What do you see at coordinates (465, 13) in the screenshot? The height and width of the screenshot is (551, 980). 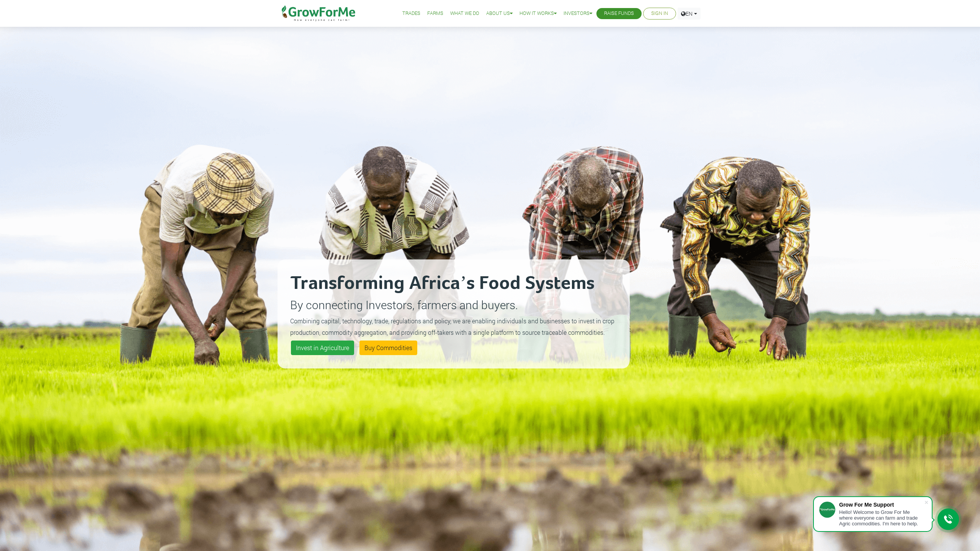 I see `a: What We Do` at bounding box center [465, 13].